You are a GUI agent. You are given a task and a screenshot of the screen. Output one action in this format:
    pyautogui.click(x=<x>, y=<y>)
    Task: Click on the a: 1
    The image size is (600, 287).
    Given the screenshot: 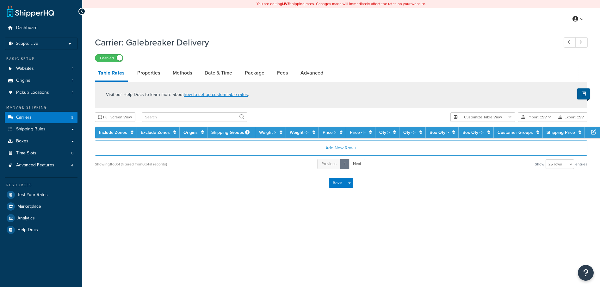 What is the action you would take?
    pyautogui.click(x=345, y=164)
    